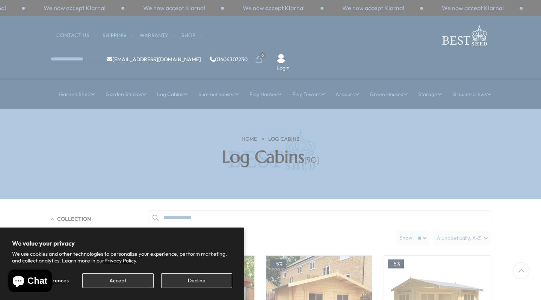 This screenshot has width=541, height=300. I want to click on inbox-online-store-chat: Shopify online store chat, so click(30, 282).